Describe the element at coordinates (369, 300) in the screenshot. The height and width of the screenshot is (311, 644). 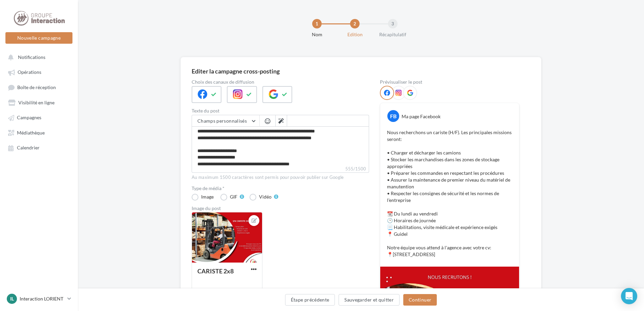
I see `button: Sauvegarder et quitter` at that location.